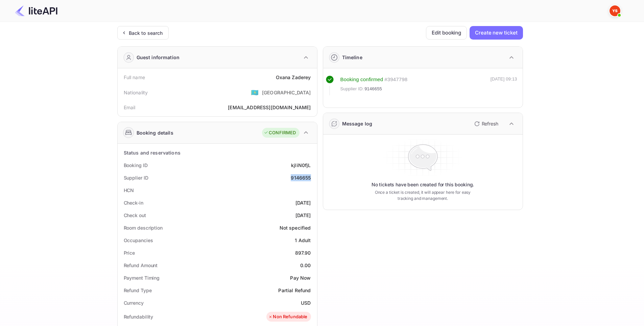 The image size is (644, 326). Describe the element at coordinates (300, 277) in the screenshot. I see `div: Pay Now` at that location.